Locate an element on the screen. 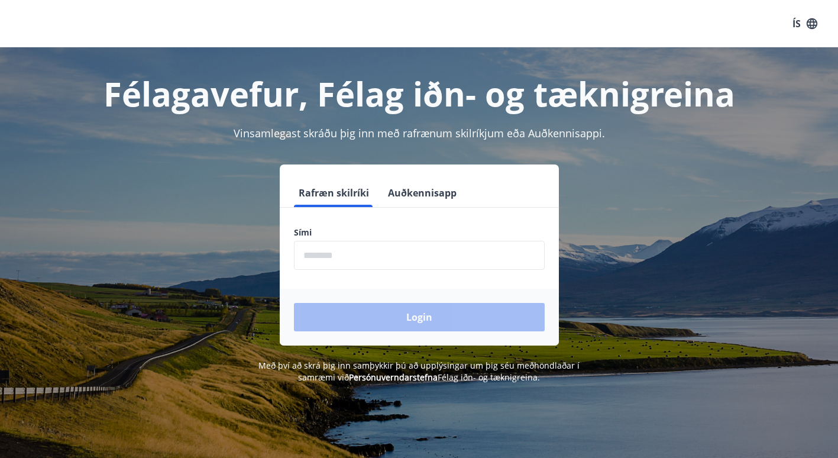 This screenshot has width=838, height=458. button: Rafræn skilríki is located at coordinates (334, 193).